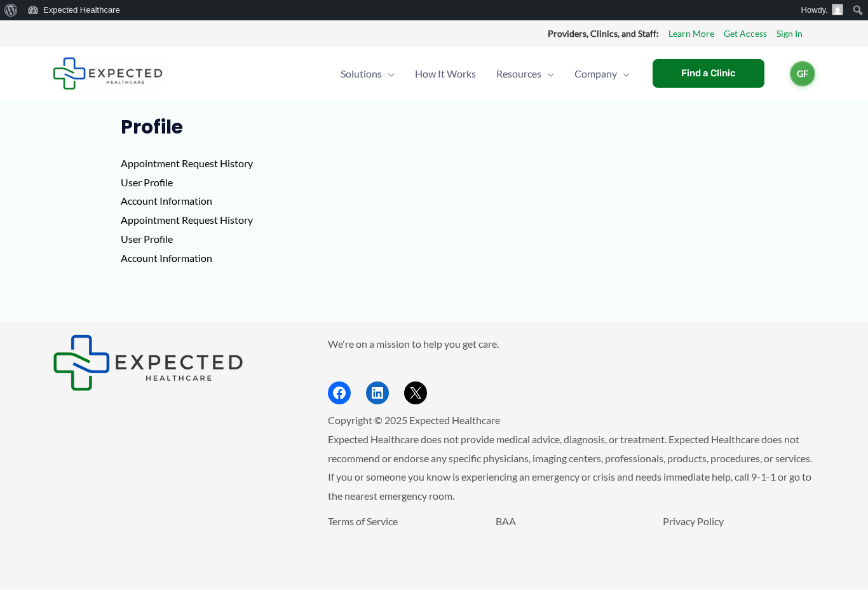 Image resolution: width=868 pixels, height=590 pixels. I want to click on aside: Footer Widget 2, so click(571, 370).